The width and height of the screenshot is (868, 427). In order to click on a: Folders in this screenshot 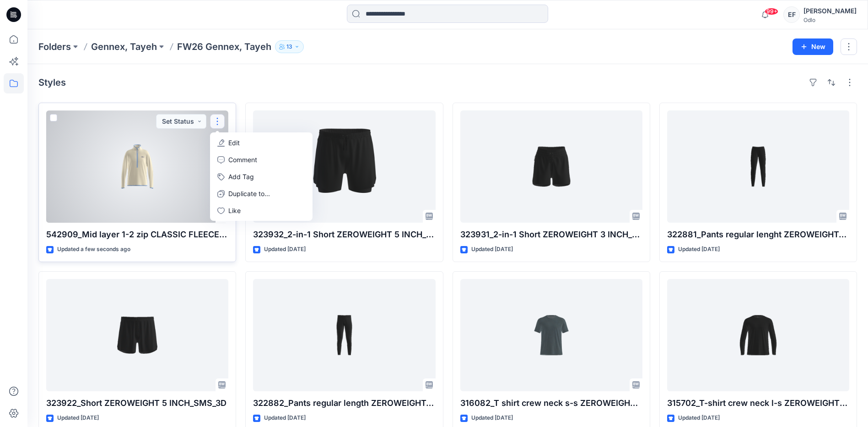, I will do `click(55, 47)`.